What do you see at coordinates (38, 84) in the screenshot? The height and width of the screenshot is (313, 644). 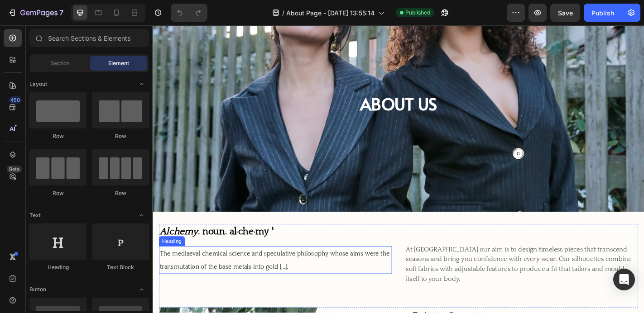 I see `span: Layout` at bounding box center [38, 84].